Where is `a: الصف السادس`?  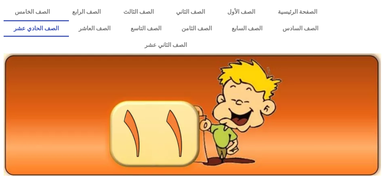 a: الصف السادس is located at coordinates (300, 29).